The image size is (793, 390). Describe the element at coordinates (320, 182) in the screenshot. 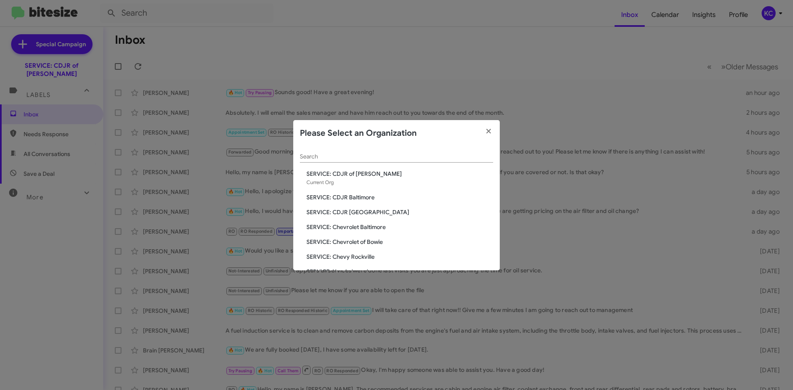

I see `span: Current Org` at that location.